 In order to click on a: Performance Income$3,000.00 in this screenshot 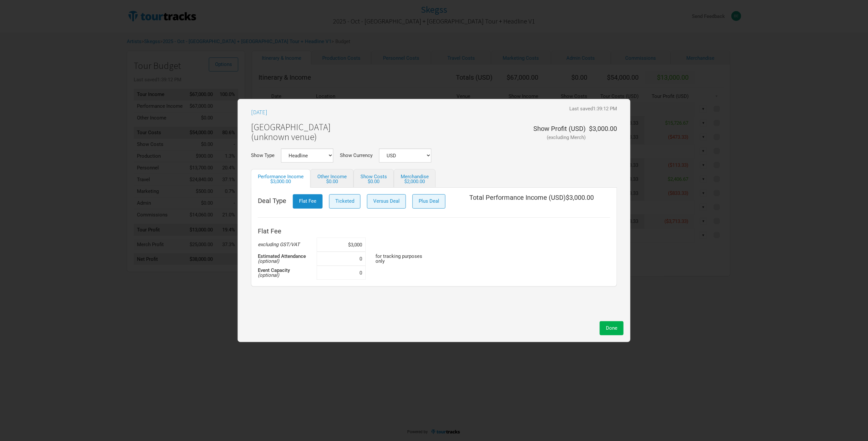, I will do `click(280, 179)`.